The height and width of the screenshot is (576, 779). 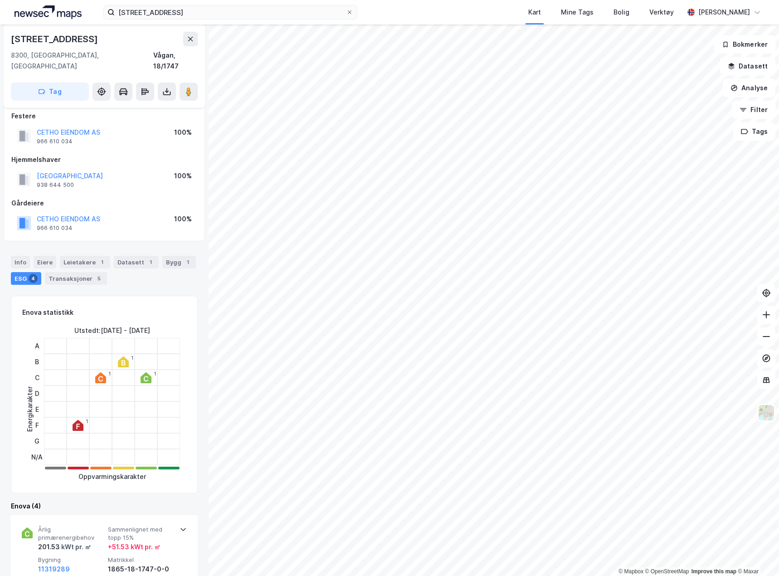 What do you see at coordinates (85, 262) in the screenshot?
I see `div: Leietakere` at bounding box center [85, 262].